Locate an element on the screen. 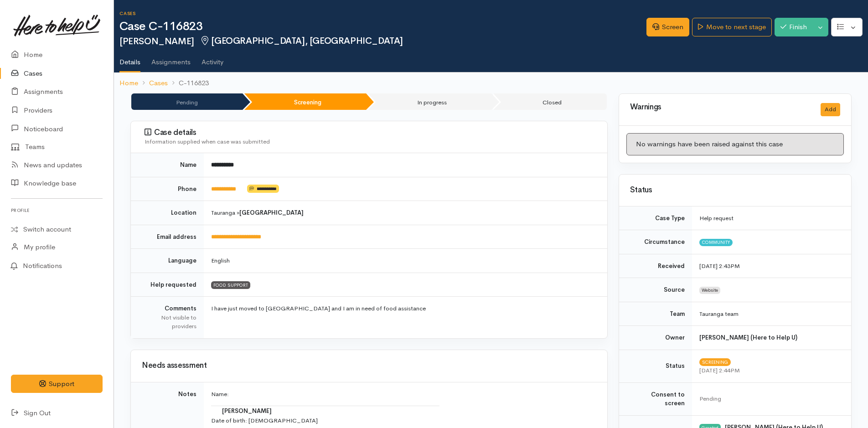 The width and height of the screenshot is (868, 428). td: Team is located at coordinates (655, 314).